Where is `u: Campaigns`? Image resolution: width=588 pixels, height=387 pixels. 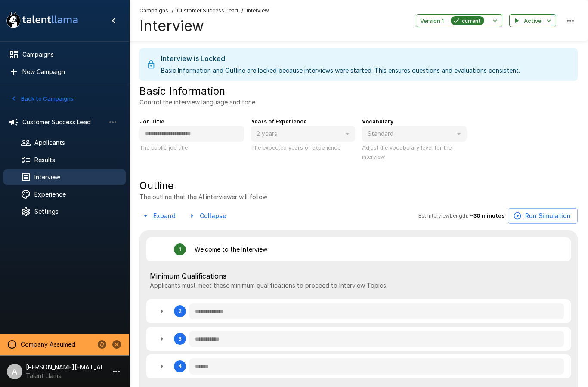 u: Campaigns is located at coordinates (153, 11).